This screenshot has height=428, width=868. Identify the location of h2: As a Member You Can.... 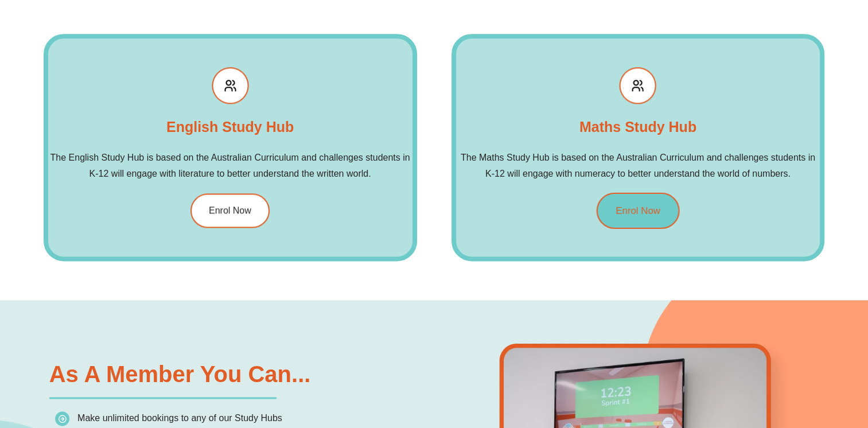
(239, 374).